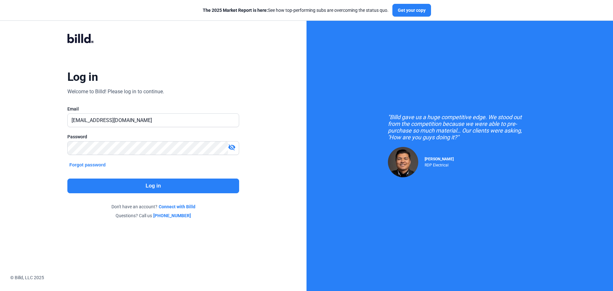 The image size is (613, 291). What do you see at coordinates (153, 207) in the screenshot?
I see `div: Don't have an account?` at bounding box center [153, 207].